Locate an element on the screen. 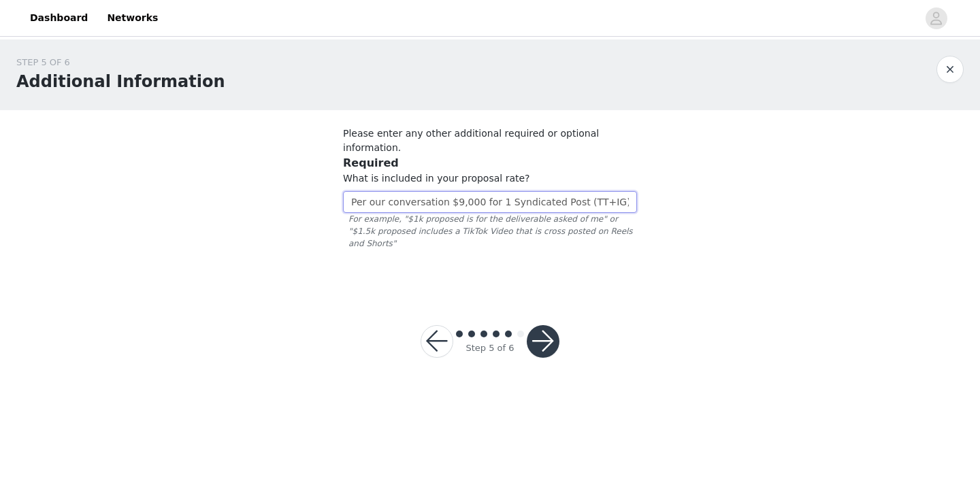 The height and width of the screenshot is (489, 980). a: Dashboard is located at coordinates (59, 17).